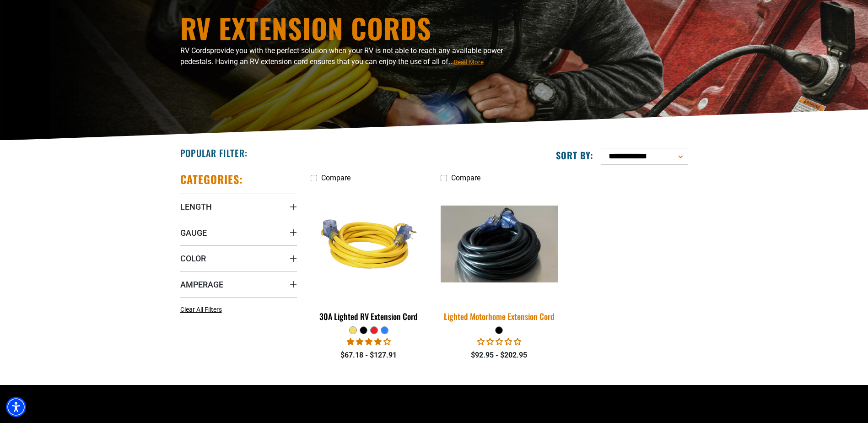  I want to click on summary: Length, so click(238, 206).